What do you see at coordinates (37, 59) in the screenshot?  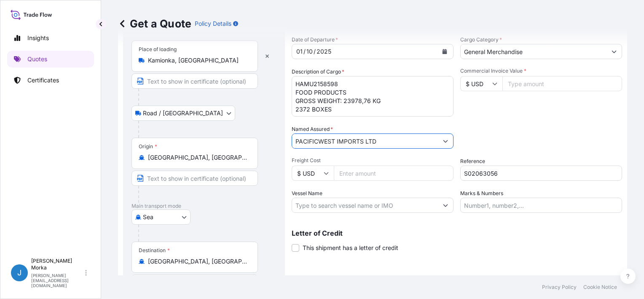 I see `p: Quotes` at bounding box center [37, 59].